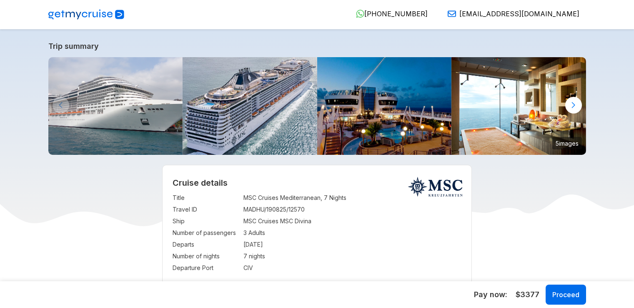 The image size is (634, 308). I want to click on td: 7 nights, so click(352, 256).